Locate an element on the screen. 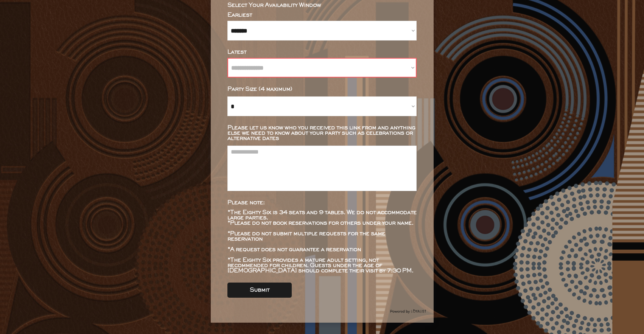  img: Group%2048096278.svg is located at coordinates (408, 311).